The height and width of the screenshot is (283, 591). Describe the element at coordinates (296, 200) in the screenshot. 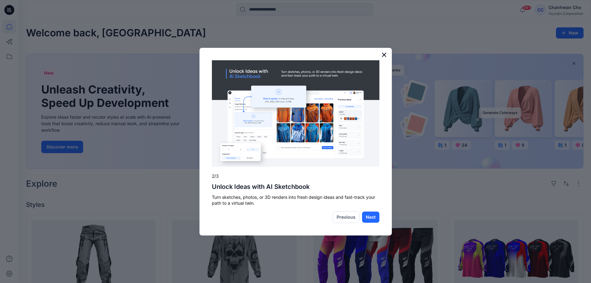

I see `p: Turn sketches, photos, or 3D renders into fresh design ideas and fast-track your path to a virtua...` at that location.